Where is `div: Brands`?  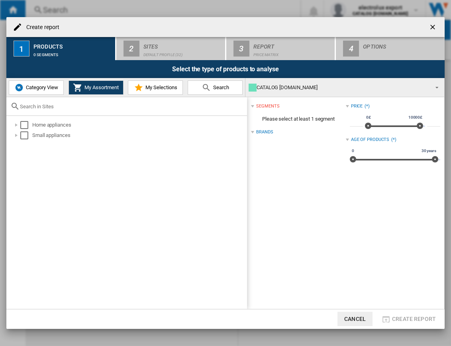
div: Brands is located at coordinates (265, 132).